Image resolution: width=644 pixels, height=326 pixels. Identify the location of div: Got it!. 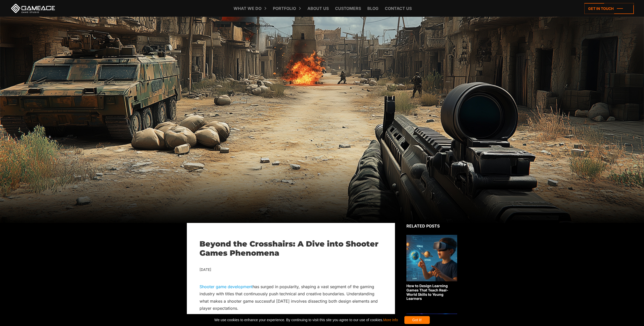
(417, 320).